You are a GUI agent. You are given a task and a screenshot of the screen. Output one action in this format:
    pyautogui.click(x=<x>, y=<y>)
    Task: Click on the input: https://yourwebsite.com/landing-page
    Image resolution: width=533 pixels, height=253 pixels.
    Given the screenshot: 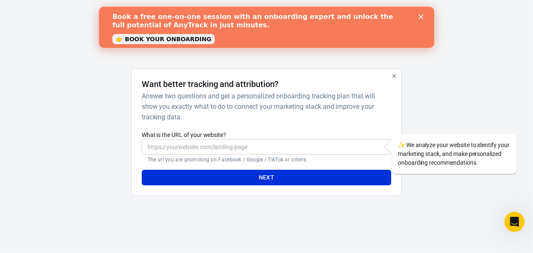 What is the action you would take?
    pyautogui.click(x=266, y=146)
    